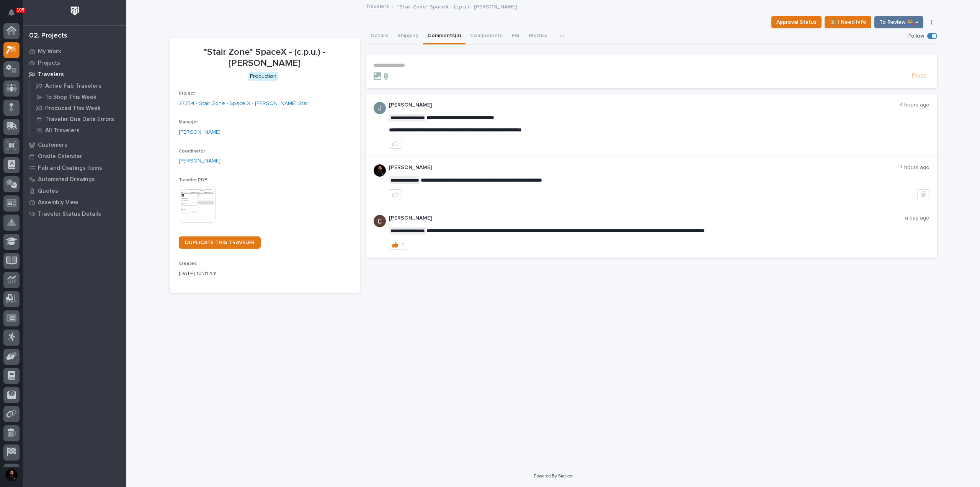 This screenshot has width=980, height=487. I want to click on a: Produced This Week, so click(78, 108).